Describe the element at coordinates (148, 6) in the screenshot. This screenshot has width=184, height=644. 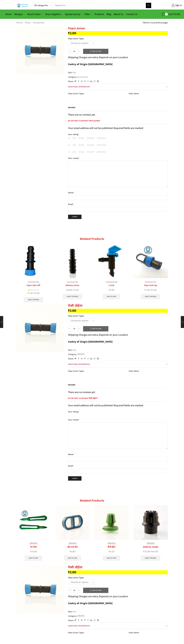
I see `button: Search button` at that location.